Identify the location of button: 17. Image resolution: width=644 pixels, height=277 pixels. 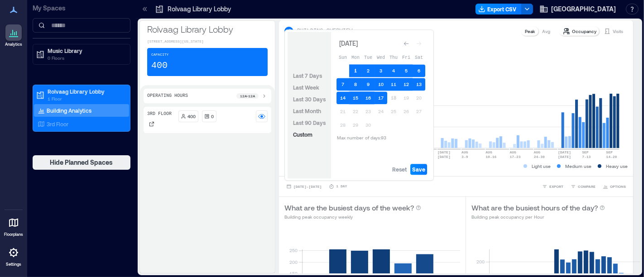
(381, 98).